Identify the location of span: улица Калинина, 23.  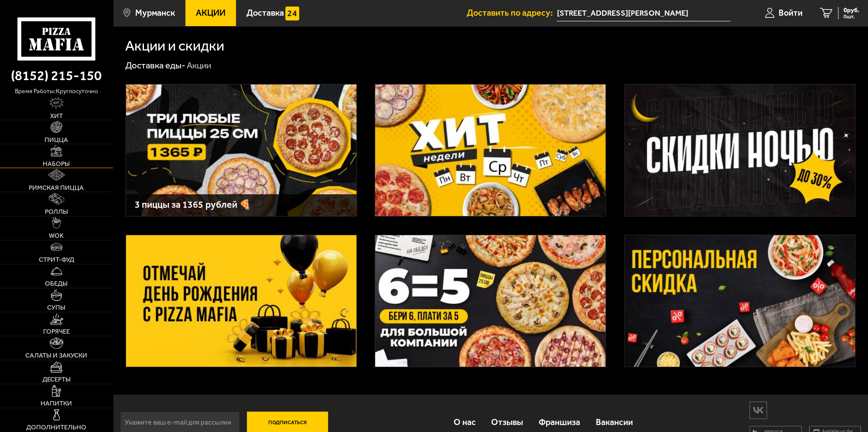
(643, 13).